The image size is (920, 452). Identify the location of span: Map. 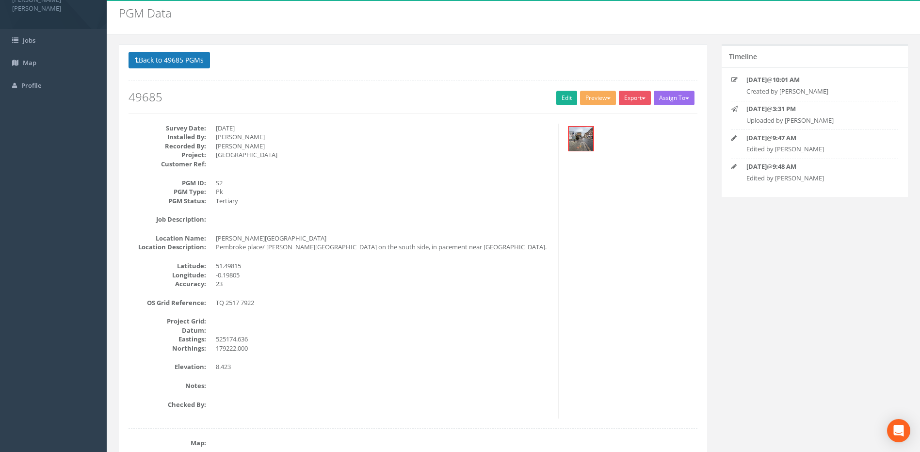
(30, 63).